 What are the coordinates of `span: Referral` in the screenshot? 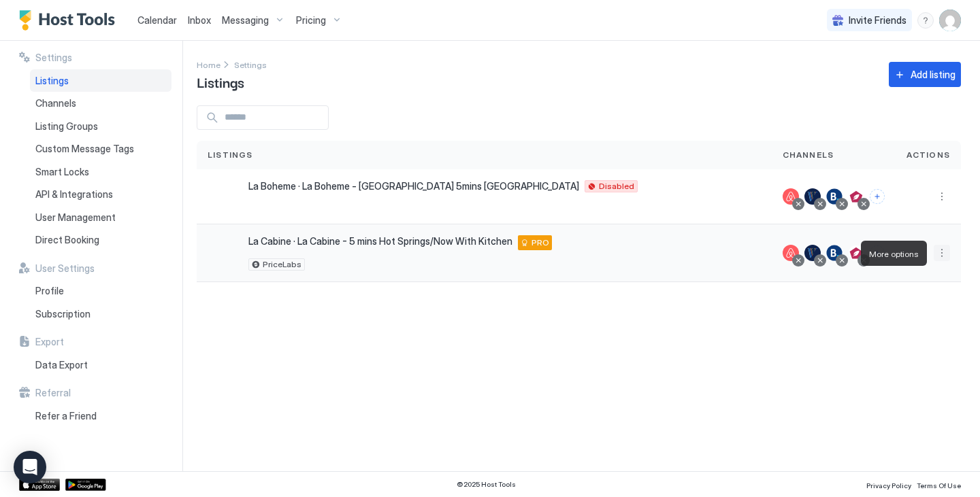 It's located at (53, 393).